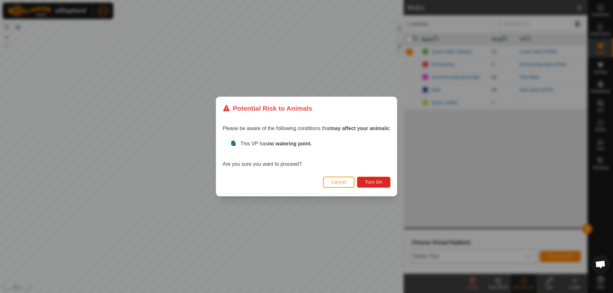 The width and height of the screenshot is (613, 293). What do you see at coordinates (306, 128) in the screenshot?
I see `span: Please be aware of the following conditions that` at bounding box center [306, 128].